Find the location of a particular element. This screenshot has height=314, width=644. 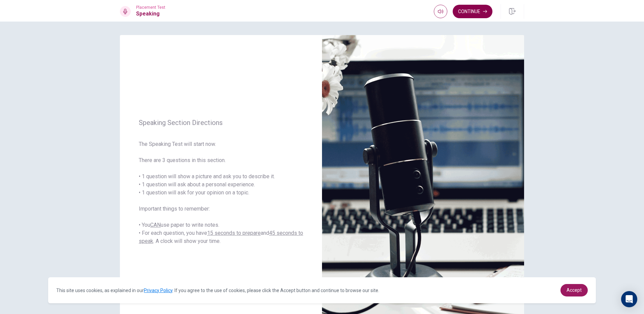

span: Placement Test is located at coordinates (150, 8).